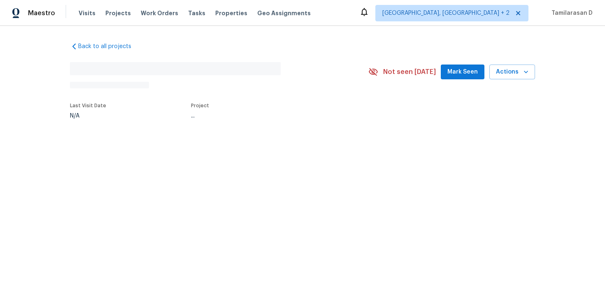 This screenshot has height=307, width=605. What do you see at coordinates (109, 47) in the screenshot?
I see `a: Back to all projects` at bounding box center [109, 47].